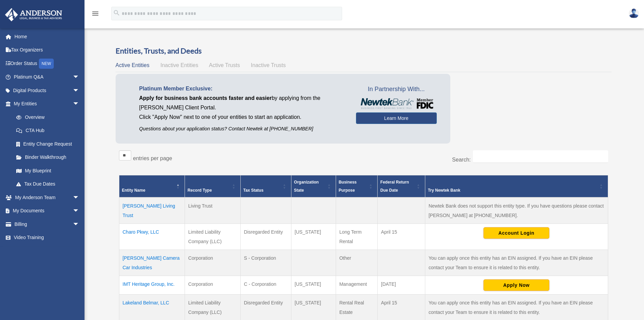 This screenshot has width=644, height=320. What do you see at coordinates (46, 117) in the screenshot?
I see `a: Overview` at bounding box center [46, 117].